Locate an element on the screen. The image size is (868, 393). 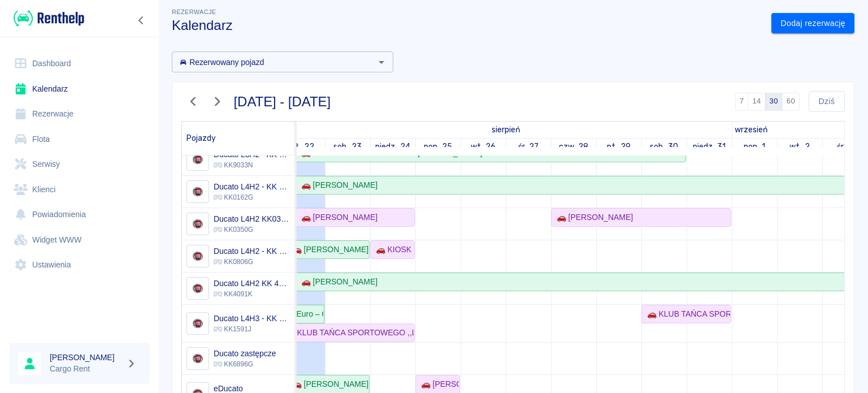
a: Renthelp logo is located at coordinates (46, 18).